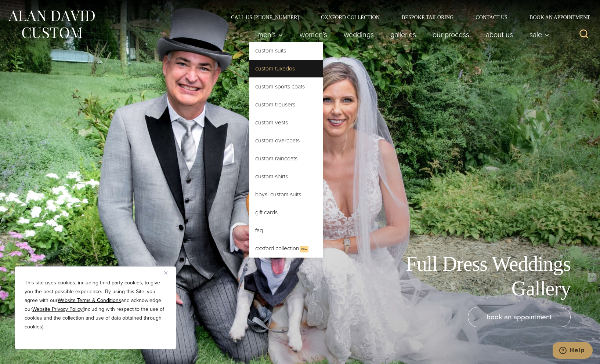 The image size is (600, 364). What do you see at coordinates (96, 305) in the screenshot?
I see `p: This site uses cookies, including third party cookies, to give you the best possible experience. ...` at bounding box center [96, 305].